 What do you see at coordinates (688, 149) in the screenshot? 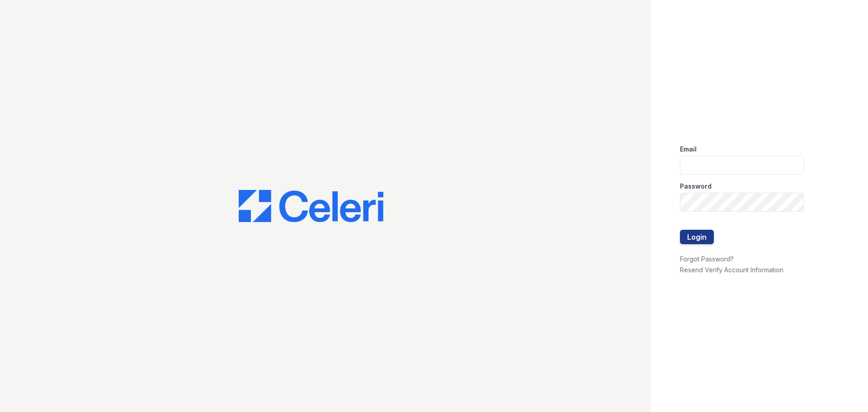
I see `label: Email` at bounding box center [688, 149].